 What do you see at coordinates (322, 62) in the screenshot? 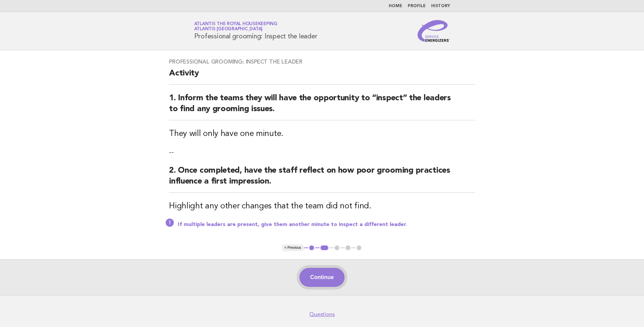
I see `h3: Professional grooming: Inspect the leader` at bounding box center [322, 62].